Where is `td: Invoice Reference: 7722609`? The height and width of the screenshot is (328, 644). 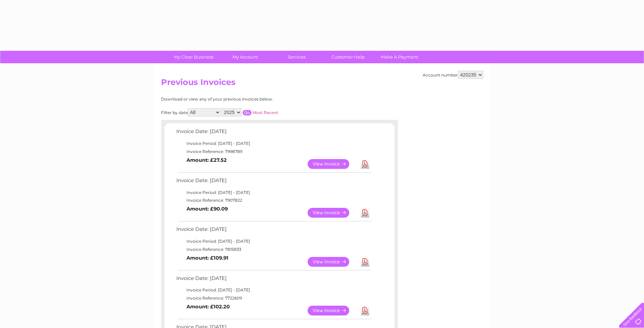
td: Invoice Reference: 7722609 is located at coordinates (273, 298).